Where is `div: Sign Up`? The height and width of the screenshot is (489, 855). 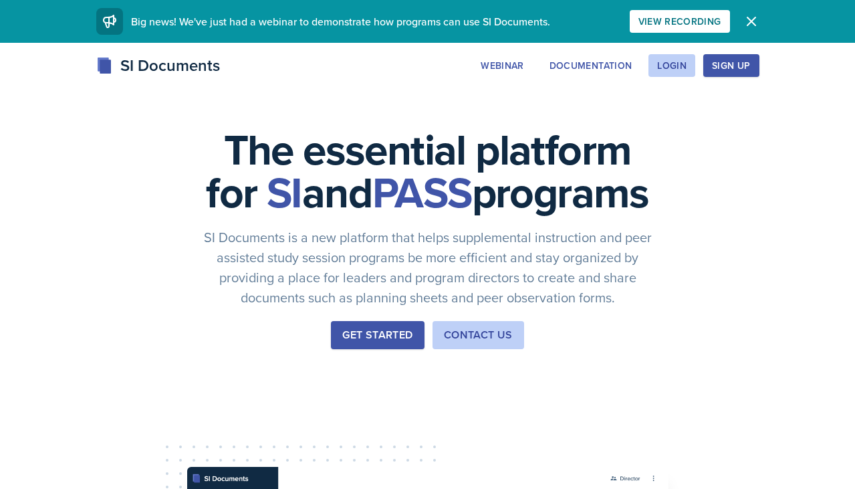 div: Sign Up is located at coordinates (731, 66).